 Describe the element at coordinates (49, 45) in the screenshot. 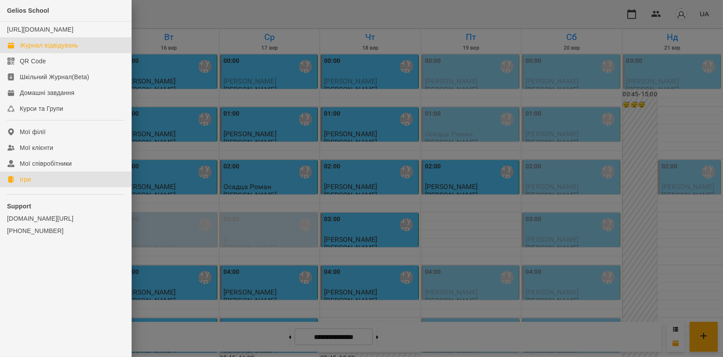

I see `div: Журнал відвідувань` at that location.